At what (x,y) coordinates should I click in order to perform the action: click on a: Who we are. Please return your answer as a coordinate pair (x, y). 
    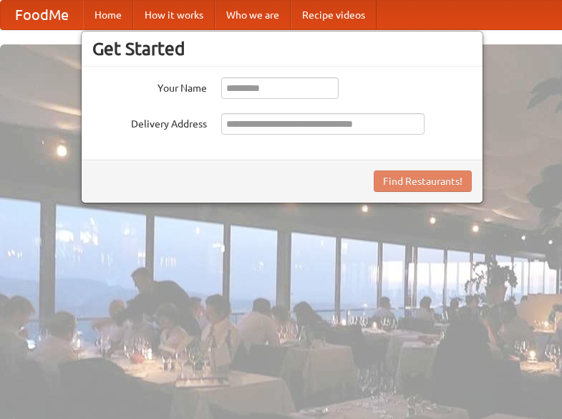
    Looking at the image, I should click on (253, 15).